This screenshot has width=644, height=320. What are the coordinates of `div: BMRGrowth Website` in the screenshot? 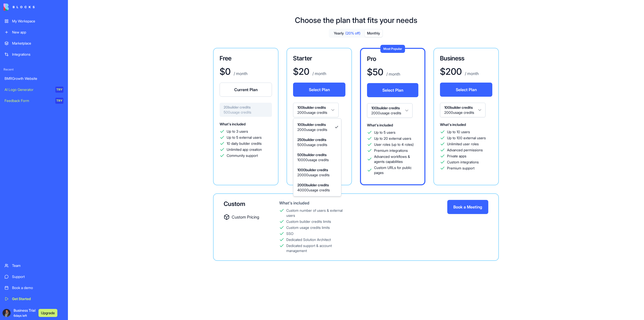 It's located at (34, 79).